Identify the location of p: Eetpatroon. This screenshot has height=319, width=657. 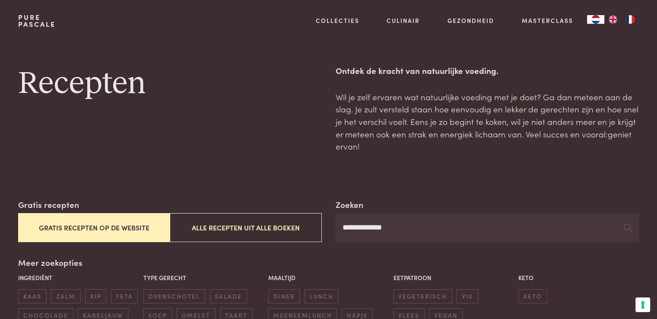
(454, 277).